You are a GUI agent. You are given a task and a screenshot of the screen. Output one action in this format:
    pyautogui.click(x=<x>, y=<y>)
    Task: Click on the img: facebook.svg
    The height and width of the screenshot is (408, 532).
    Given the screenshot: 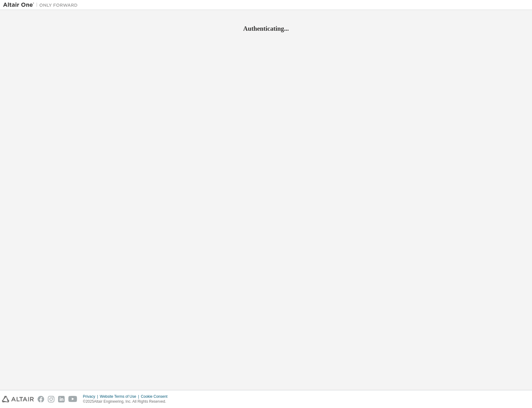 What is the action you would take?
    pyautogui.click(x=40, y=399)
    